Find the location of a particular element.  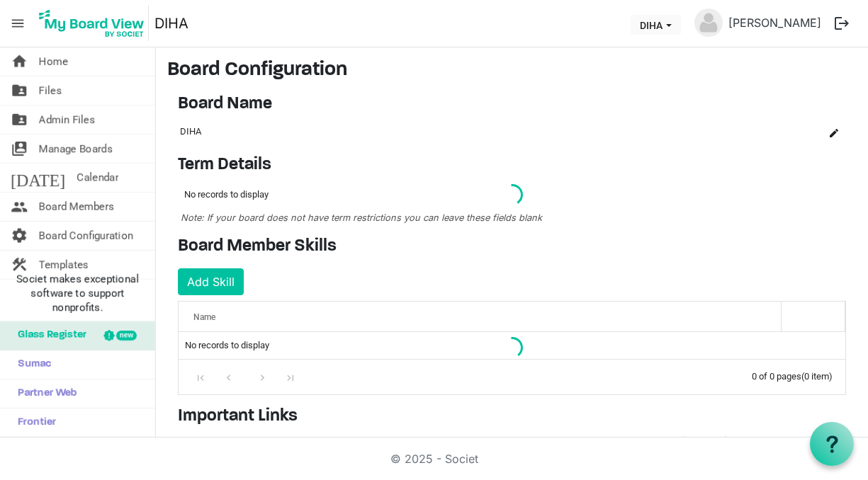

img: no-profile-picture.svg is located at coordinates (709, 23).